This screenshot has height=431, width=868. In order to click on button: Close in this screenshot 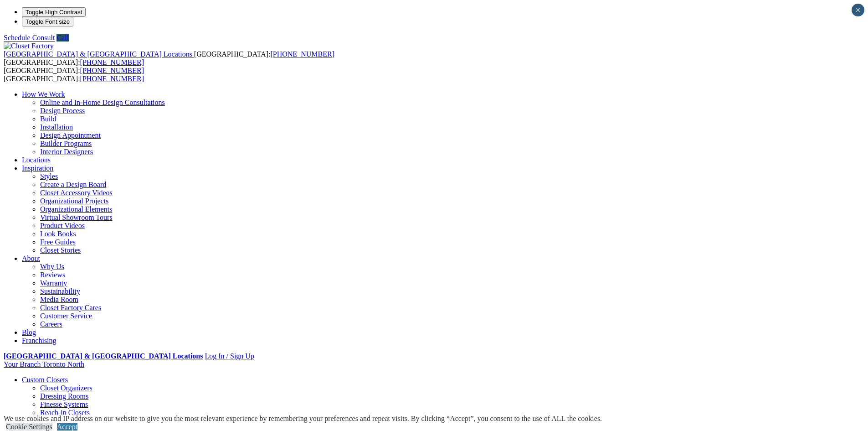, I will do `click(858, 10)`.